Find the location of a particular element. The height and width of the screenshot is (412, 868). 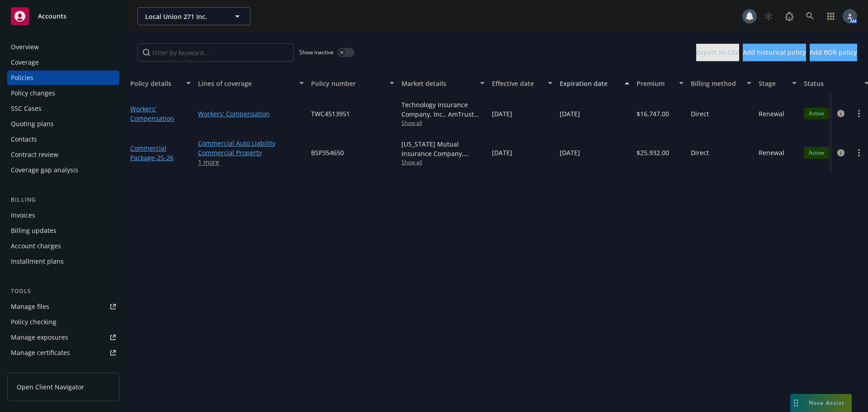

span: Local Union 271 Inc. is located at coordinates (184, 17).